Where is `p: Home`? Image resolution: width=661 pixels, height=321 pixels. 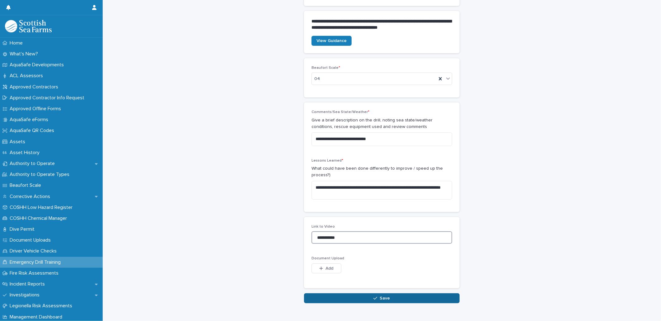 p: Home is located at coordinates (17, 43).